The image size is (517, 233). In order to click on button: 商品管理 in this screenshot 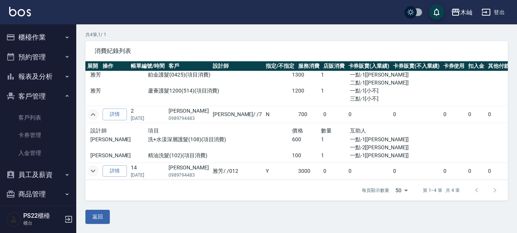, I will do `click(38, 195)`.